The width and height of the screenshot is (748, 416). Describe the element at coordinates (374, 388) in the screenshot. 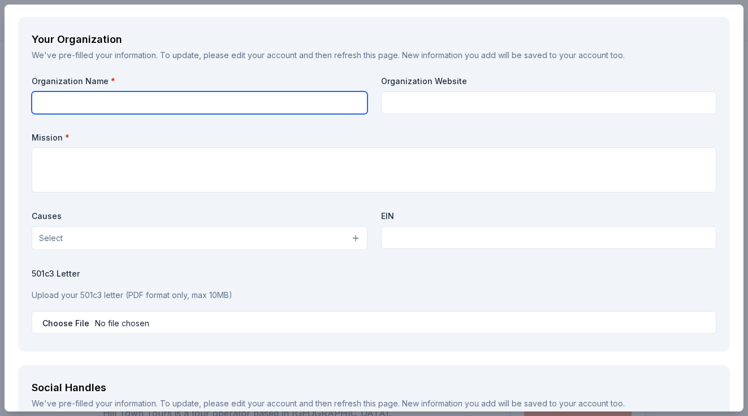

I see `div: Social Handles` at that location.